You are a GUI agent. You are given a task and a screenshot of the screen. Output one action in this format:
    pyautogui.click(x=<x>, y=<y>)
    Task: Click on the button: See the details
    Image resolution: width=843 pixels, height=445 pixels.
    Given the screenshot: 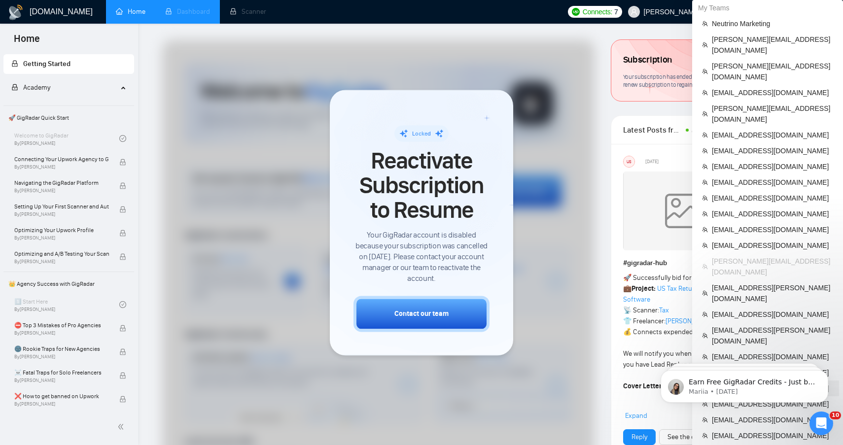 What is the action you would take?
    pyautogui.click(x=690, y=437)
    